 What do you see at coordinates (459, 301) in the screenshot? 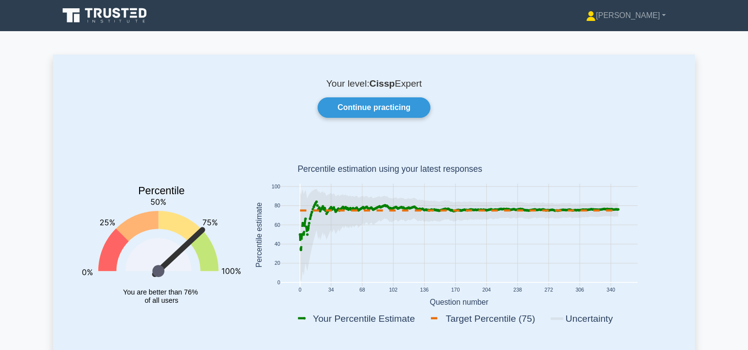
I see `text: Question number` at bounding box center [459, 301].